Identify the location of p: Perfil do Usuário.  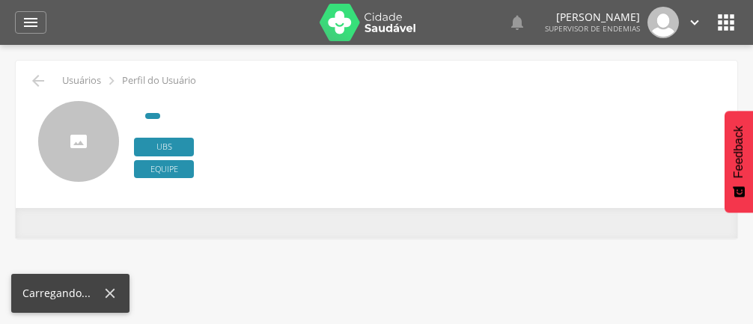
(159, 81).